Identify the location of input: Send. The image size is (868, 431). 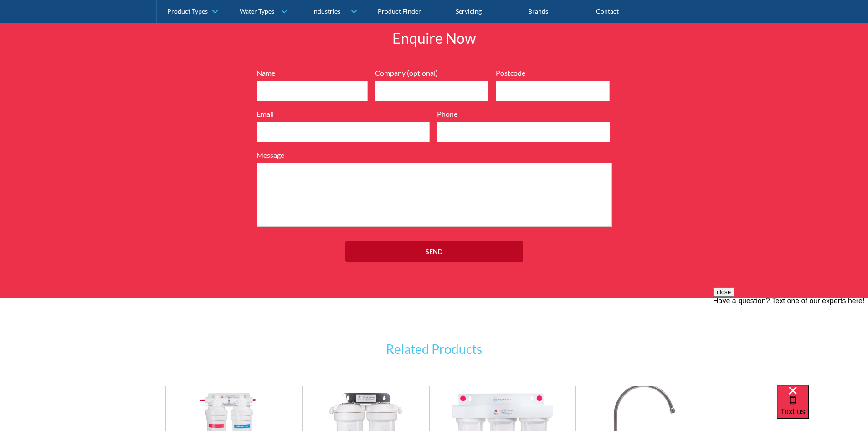
(434, 251).